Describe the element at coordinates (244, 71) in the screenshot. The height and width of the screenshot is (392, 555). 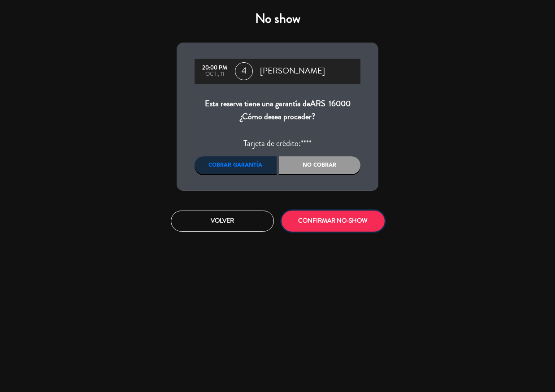
I see `span: 4` at that location.